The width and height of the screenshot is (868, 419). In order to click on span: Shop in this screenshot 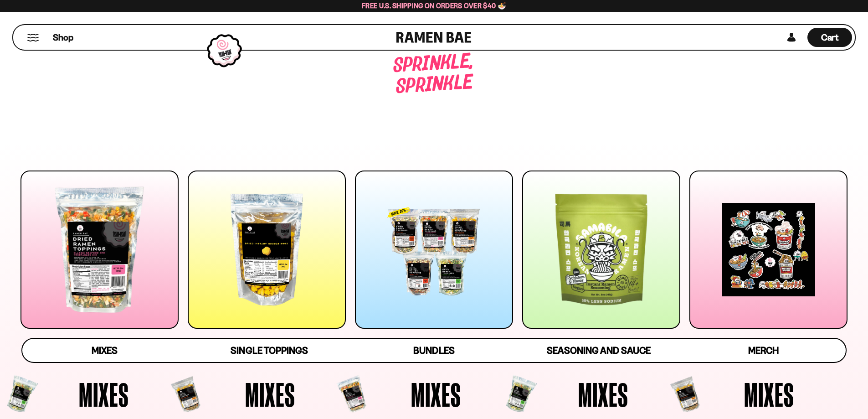, I will do `click(63, 38)`.